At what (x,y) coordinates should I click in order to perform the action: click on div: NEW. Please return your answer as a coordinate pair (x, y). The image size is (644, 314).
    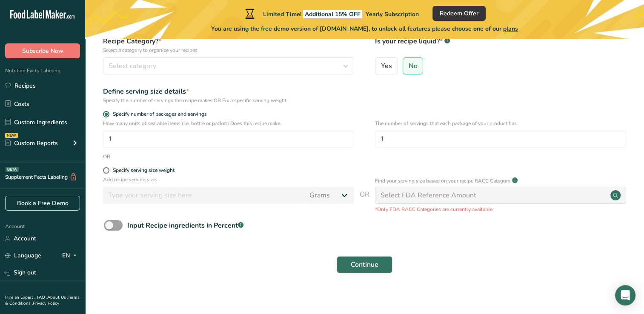
    Looking at the image, I should click on (12, 135).